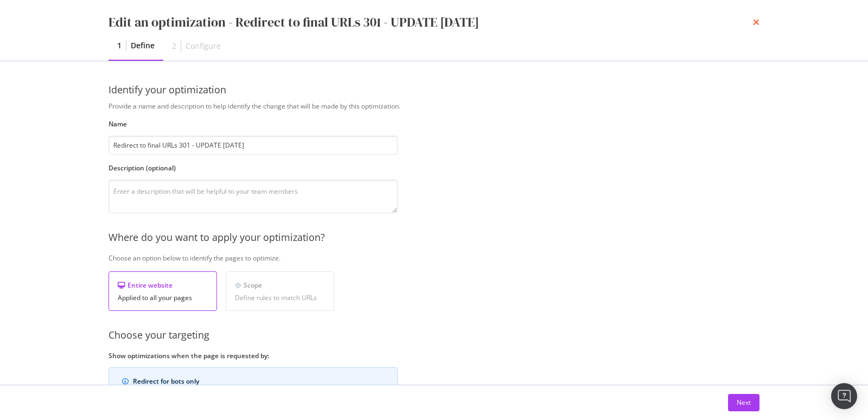 The image size is (868, 420). Describe the element at coordinates (434, 258) in the screenshot. I see `div: Choose an option below to identify the pages to optimize.` at that location.